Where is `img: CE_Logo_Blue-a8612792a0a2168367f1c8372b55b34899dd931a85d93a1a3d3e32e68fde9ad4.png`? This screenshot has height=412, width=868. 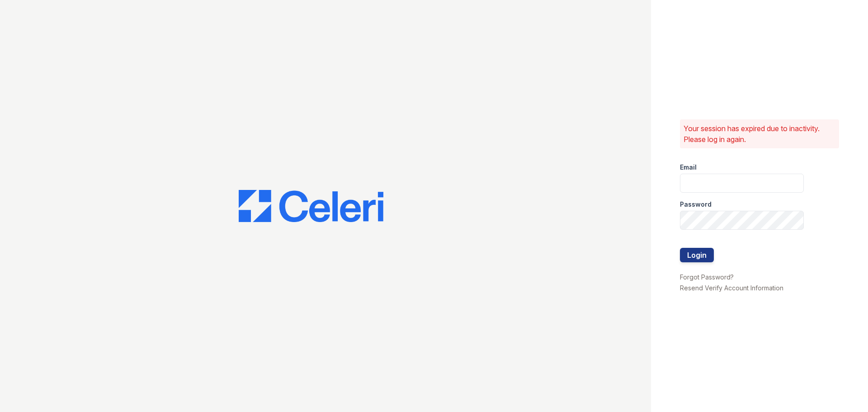
img: CE_Logo_Blue-a8612792a0a2168367f1c8372b55b34899dd931a85d93a1a3d3e32e68fde9ad4.png is located at coordinates (311, 206).